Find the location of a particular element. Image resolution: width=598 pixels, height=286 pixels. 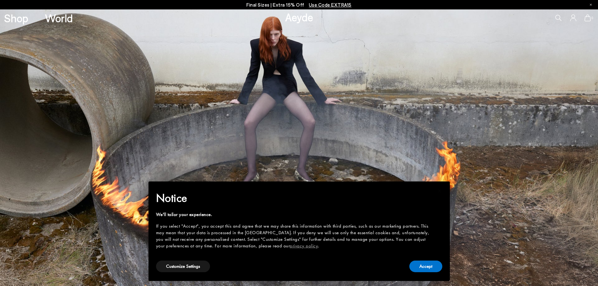

a: 0 is located at coordinates (588, 18).